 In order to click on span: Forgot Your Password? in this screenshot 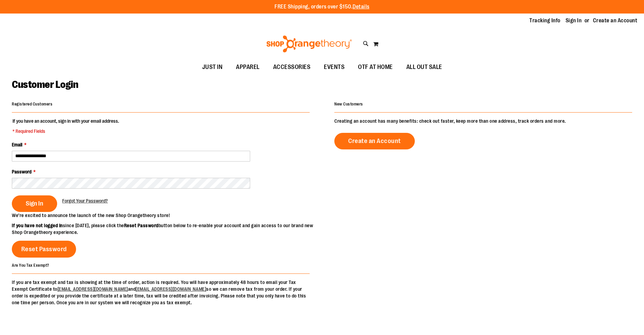, I will do `click(85, 201)`.